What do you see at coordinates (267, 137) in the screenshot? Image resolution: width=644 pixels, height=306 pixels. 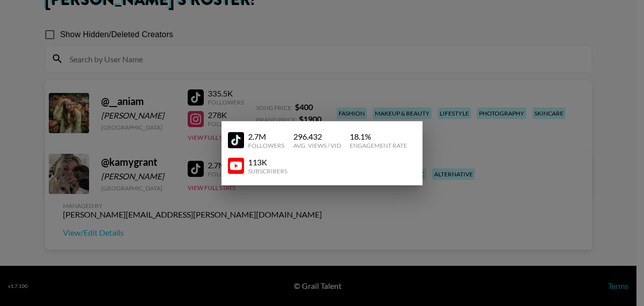 I see `div: 2.7M` at bounding box center [267, 137].